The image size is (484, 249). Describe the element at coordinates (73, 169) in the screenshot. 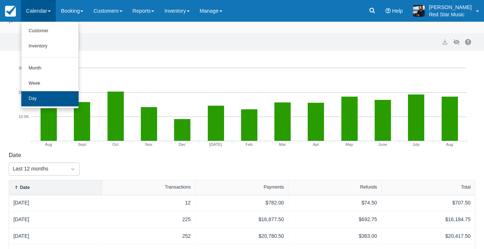

I see `span: Dropdown icon` at that location.